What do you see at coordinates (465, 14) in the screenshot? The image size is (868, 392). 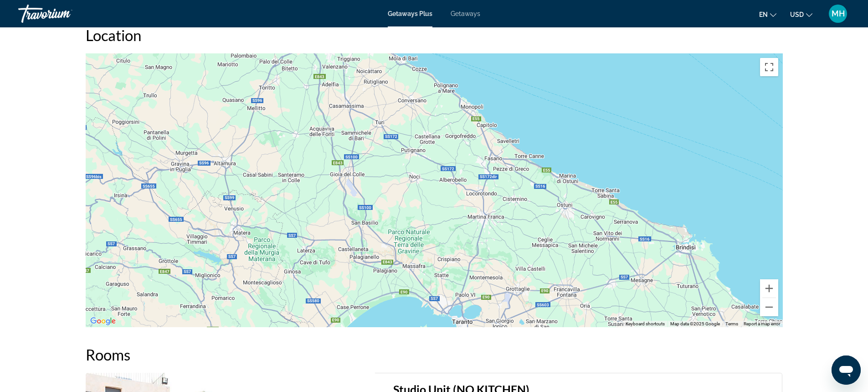 I see `a: Getaways` at bounding box center [465, 14].